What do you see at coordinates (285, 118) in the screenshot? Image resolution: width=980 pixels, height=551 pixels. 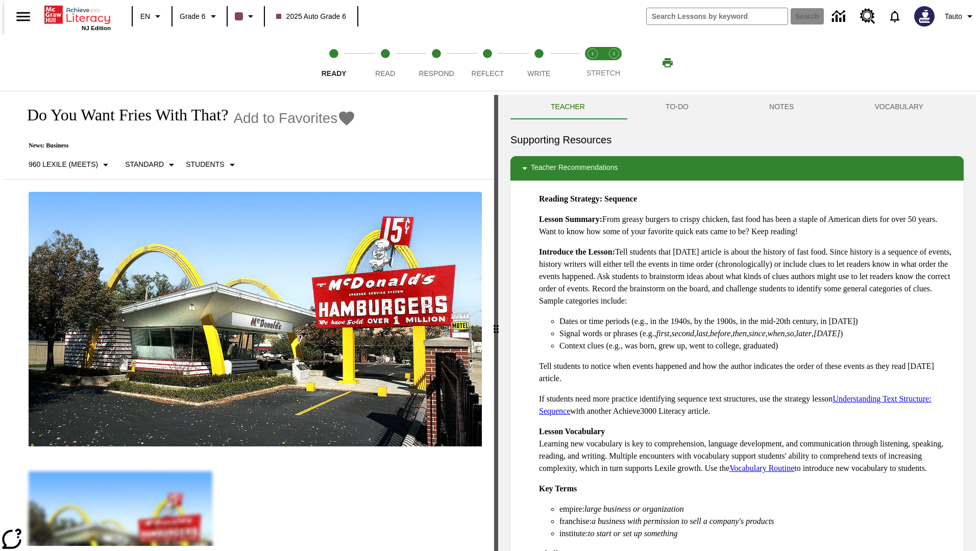 I see `span: Add to Favorites` at bounding box center [285, 118].